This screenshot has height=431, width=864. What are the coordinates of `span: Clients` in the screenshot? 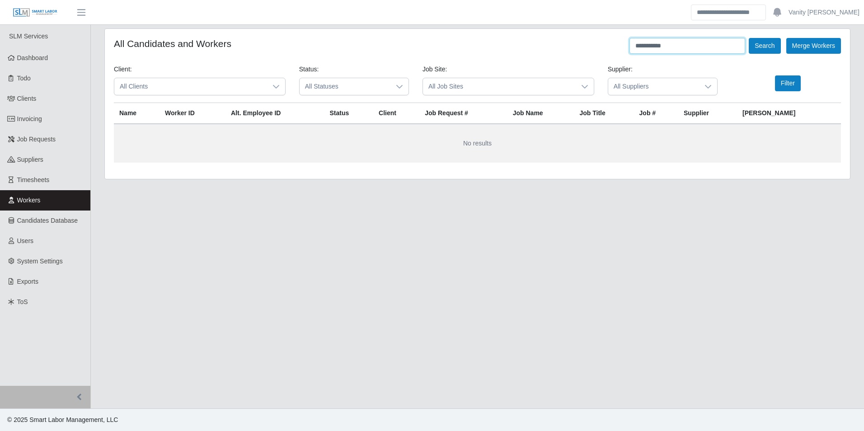 It's located at (27, 98).